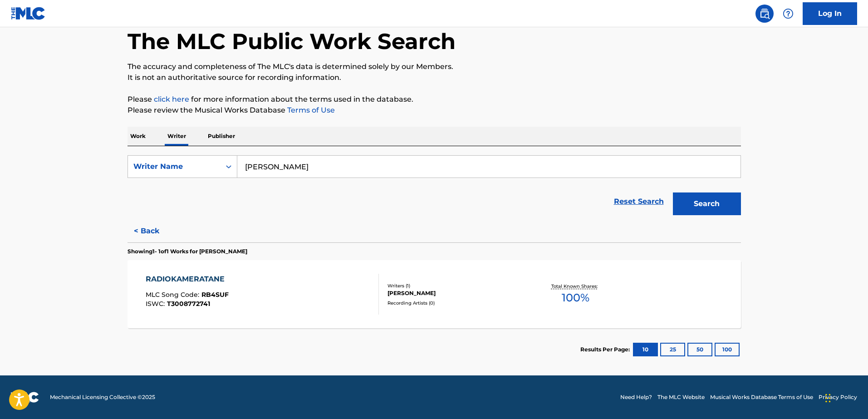 This screenshot has height=419, width=868. What do you see at coordinates (434, 110) in the screenshot?
I see `p: Please review the Musical Works Database` at bounding box center [434, 110].